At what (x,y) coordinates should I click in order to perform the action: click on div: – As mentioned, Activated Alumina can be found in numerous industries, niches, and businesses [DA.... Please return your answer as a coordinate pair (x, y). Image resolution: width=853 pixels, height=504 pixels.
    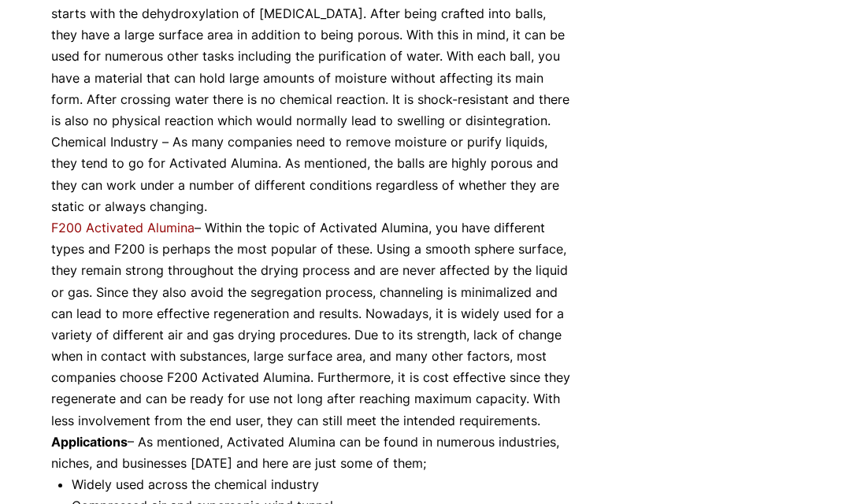
    Looking at the image, I should click on (313, 454).